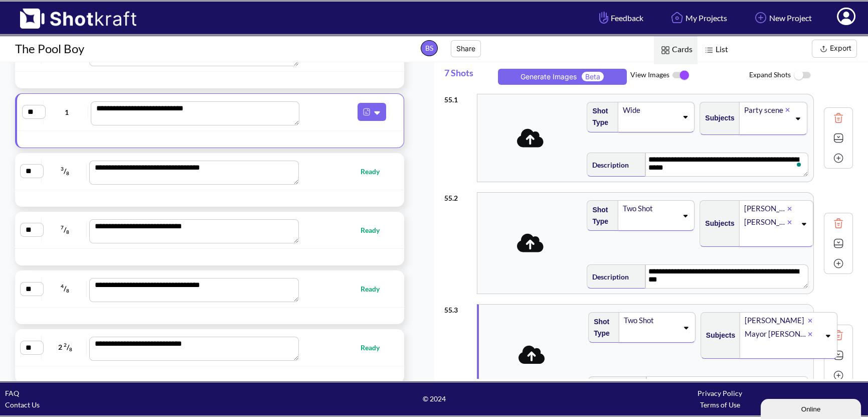  I want to click on div: 55 . 3, so click(458, 307).